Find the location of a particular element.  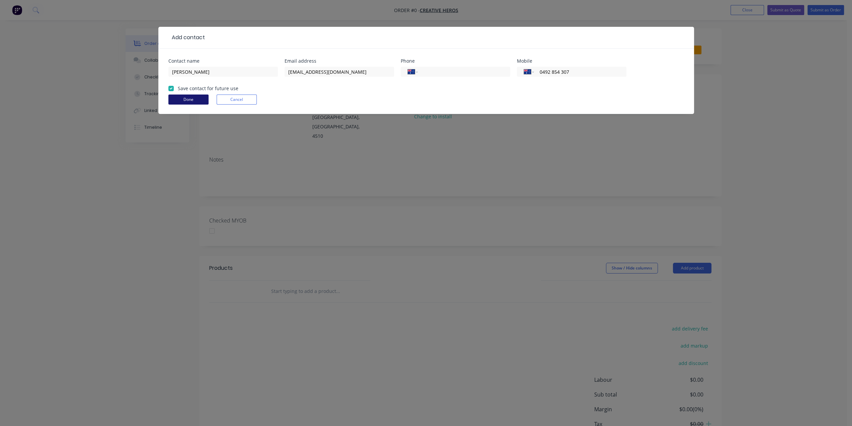

div: Contact name is located at coordinates (223, 61).